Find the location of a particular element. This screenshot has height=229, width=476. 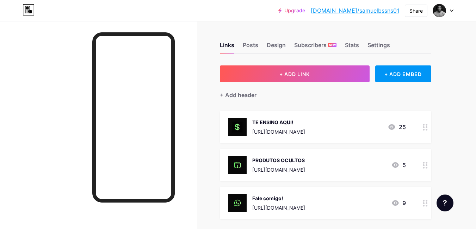

div: Stats is located at coordinates (352, 47).